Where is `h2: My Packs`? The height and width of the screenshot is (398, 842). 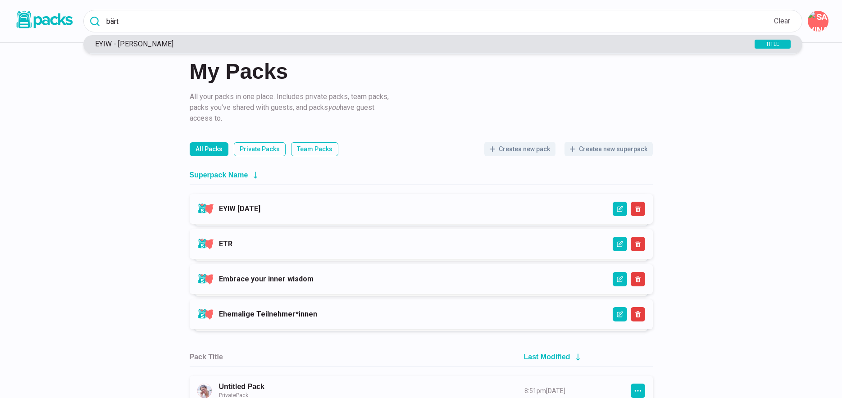 h2: My Packs is located at coordinates (421, 72).